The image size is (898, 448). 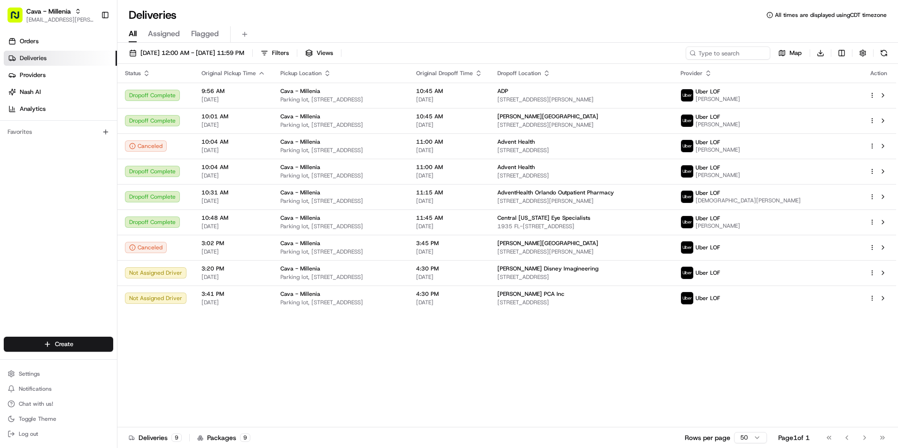 What do you see at coordinates (60, 109) in the screenshot?
I see `a: Analytics` at bounding box center [60, 109].